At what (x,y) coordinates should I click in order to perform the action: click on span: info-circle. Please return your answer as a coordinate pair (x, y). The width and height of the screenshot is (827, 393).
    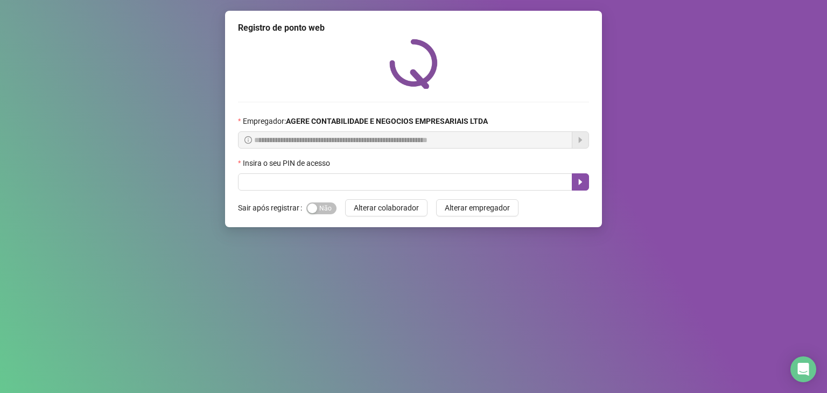
    Looking at the image, I should click on (248, 140).